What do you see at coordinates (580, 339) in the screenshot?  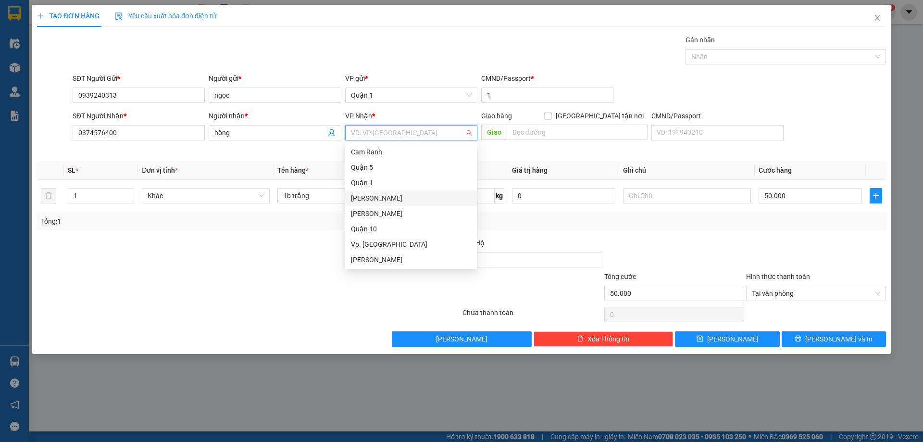 I see `span: delete` at bounding box center [580, 339].